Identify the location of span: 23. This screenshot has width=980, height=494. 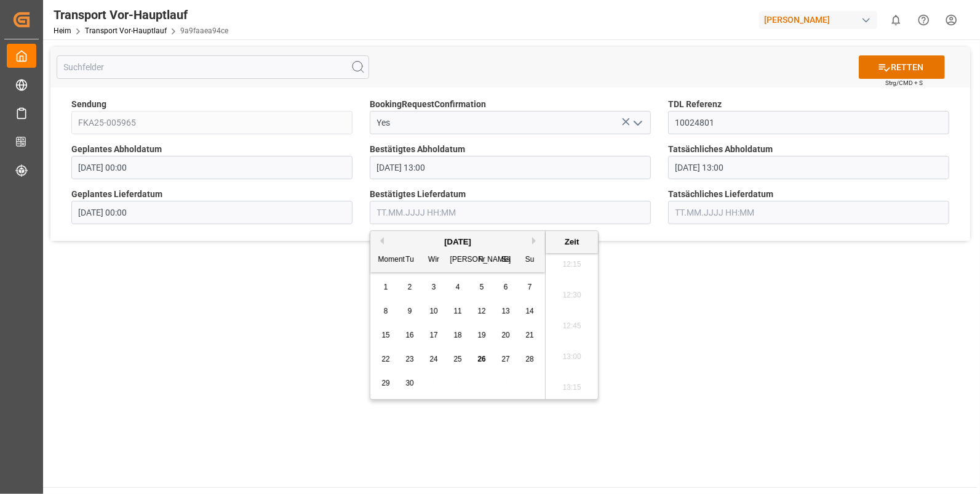
(409, 359).